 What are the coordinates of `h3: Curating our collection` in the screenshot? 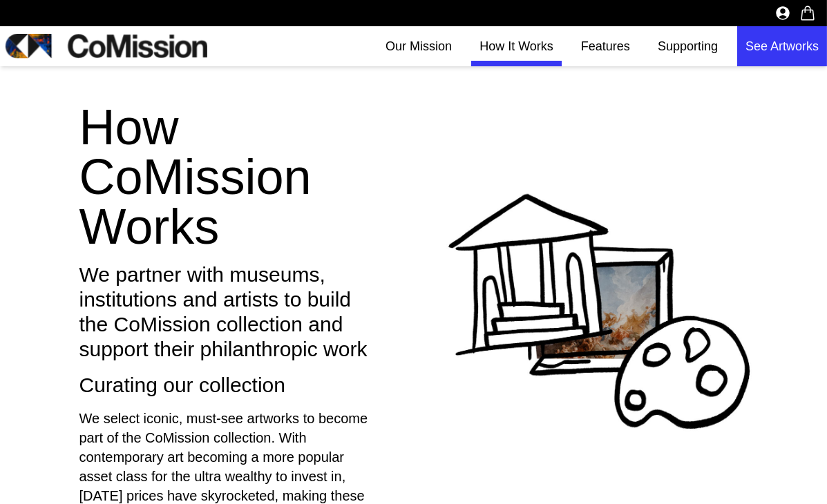 It's located at (228, 385).